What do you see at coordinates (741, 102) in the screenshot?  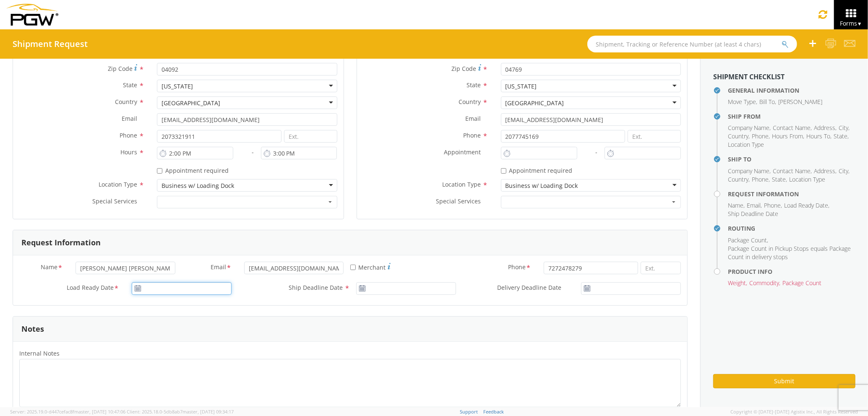 I see `span: Move Type` at bounding box center [741, 102].